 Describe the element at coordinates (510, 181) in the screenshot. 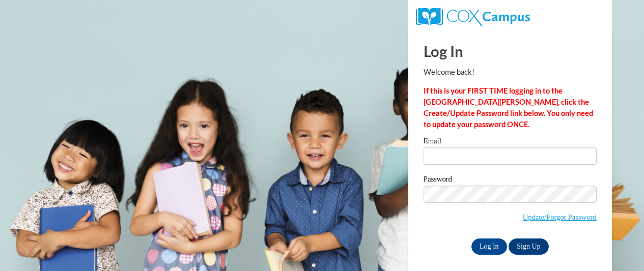

I see `label: Password` at that location.